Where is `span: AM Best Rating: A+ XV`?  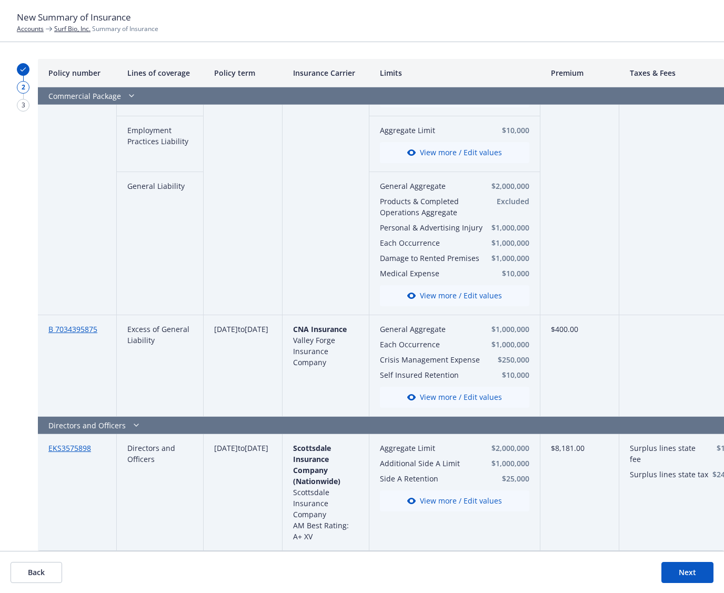 span: AM Best Rating: A+ XV is located at coordinates (321, 531).